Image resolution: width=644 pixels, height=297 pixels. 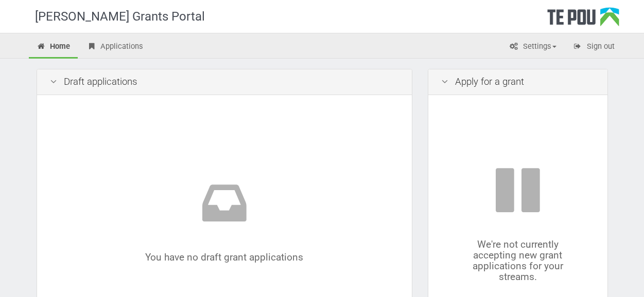 What do you see at coordinates (594, 47) in the screenshot?
I see `a: Sign out` at bounding box center [594, 47].